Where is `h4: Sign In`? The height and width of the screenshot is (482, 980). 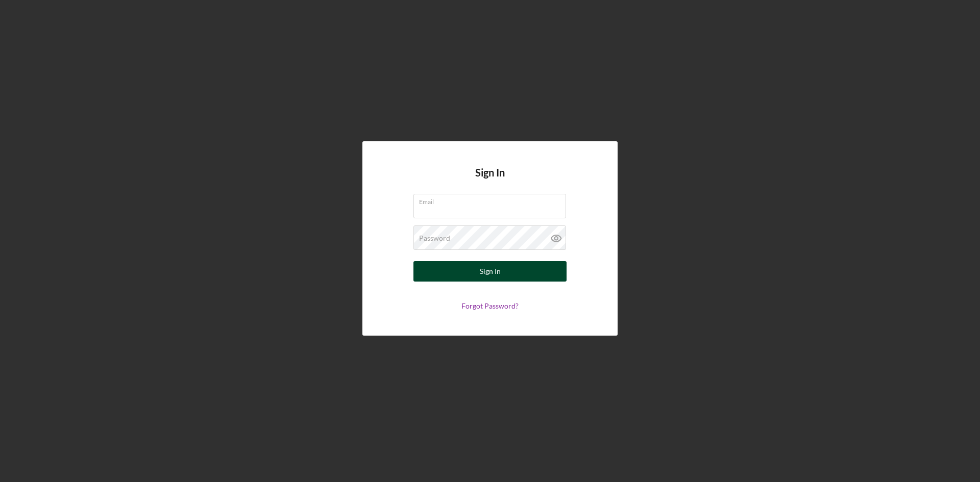
h4: Sign In is located at coordinates (490, 180).